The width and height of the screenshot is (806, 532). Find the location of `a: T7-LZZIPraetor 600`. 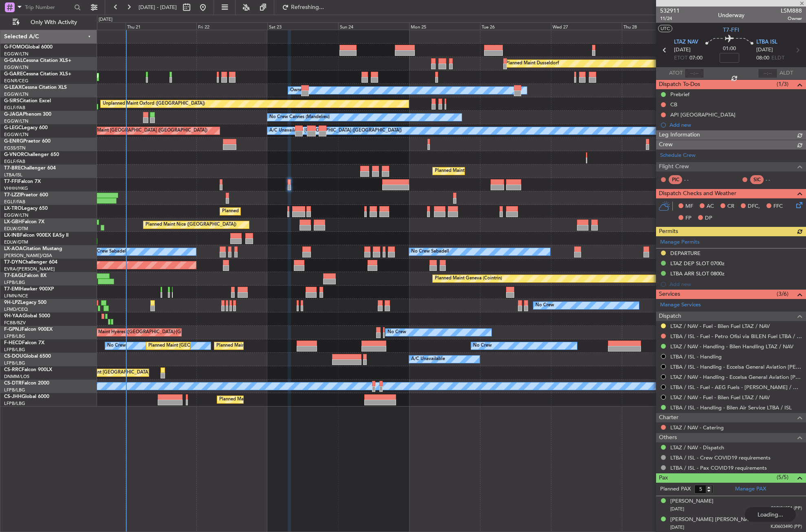

a: T7-LZZIPraetor 600 is located at coordinates (26, 195).